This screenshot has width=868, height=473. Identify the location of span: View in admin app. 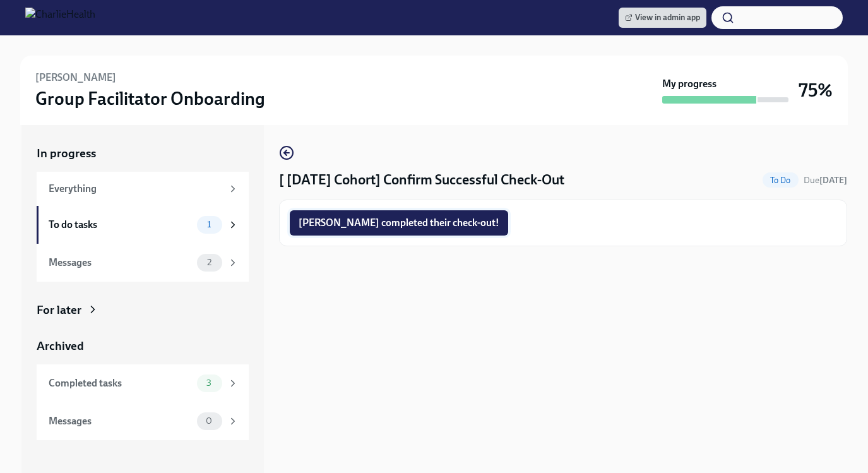
(663, 17).